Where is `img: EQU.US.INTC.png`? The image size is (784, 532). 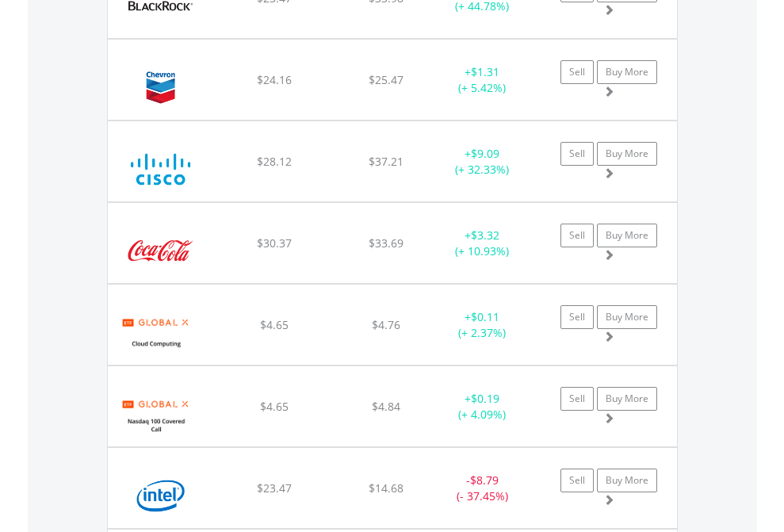 img: EQU.US.INTC.png is located at coordinates (160, 495).